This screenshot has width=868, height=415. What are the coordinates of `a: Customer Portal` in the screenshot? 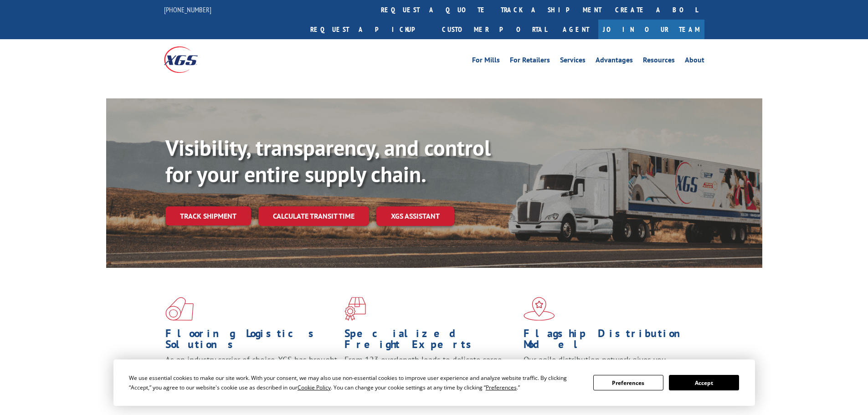 It's located at (495, 29).